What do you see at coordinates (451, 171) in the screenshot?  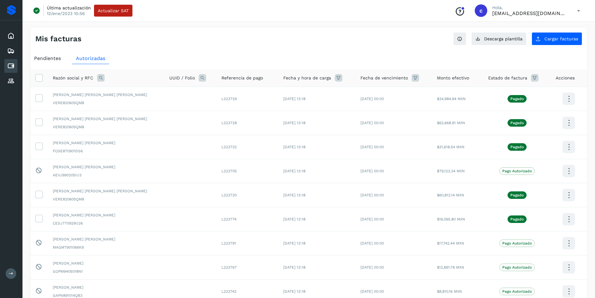 I see `span: $79,123.34 MXN` at bounding box center [451, 171].